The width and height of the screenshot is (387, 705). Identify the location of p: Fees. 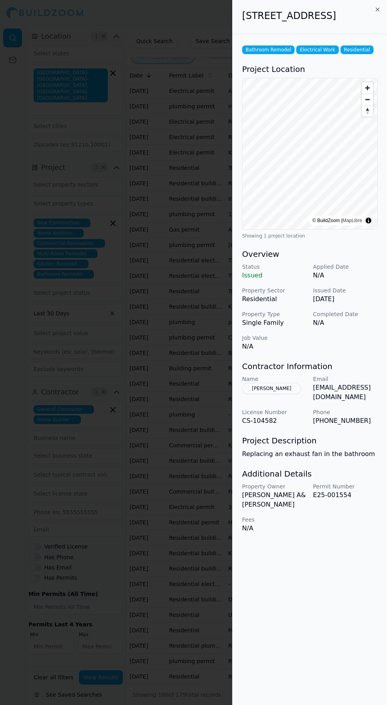
(275, 520).